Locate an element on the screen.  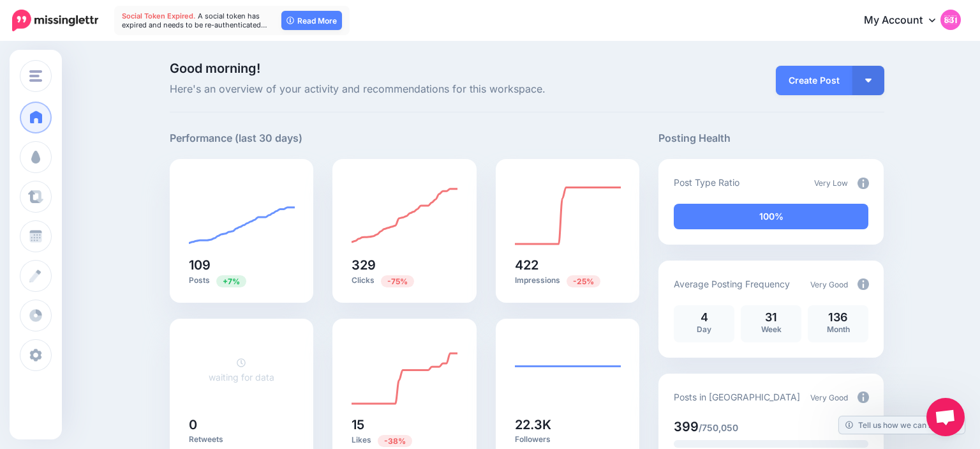
p: 4 is located at coordinates (704, 317).